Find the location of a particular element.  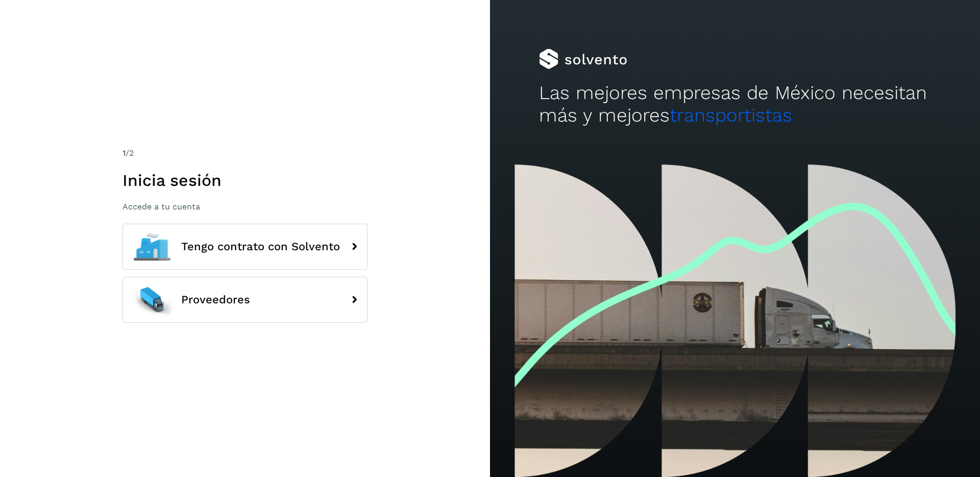

h1: Inicia sesión is located at coordinates (245, 180).